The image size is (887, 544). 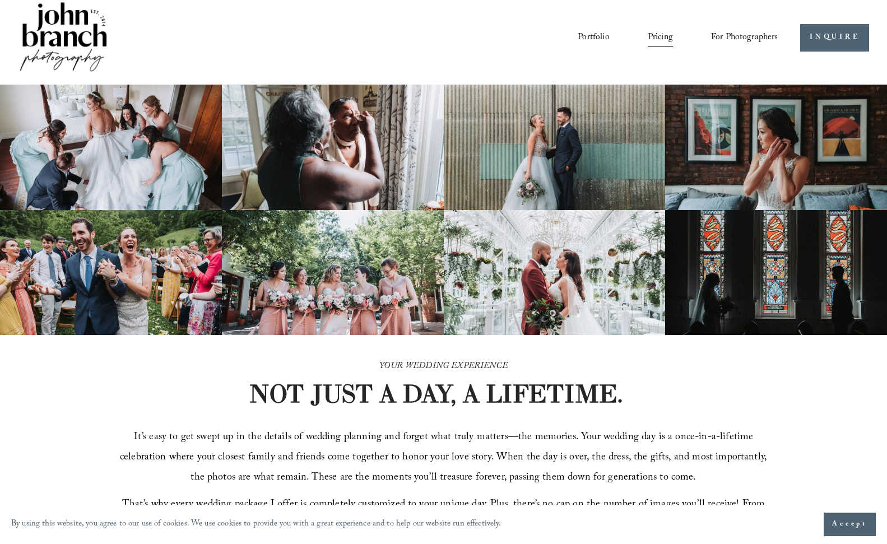 I want to click on img: A bride and four bridesmaids in pink dresses, holding bouquets with pink and white flowers, smili..., so click(x=333, y=273).